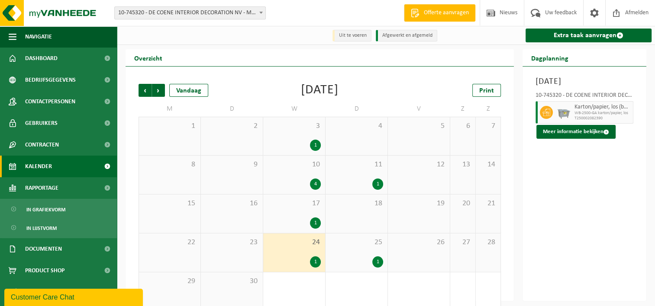 The width and height of the screenshot is (655, 306). I want to click on span: 28, so click(488, 243).